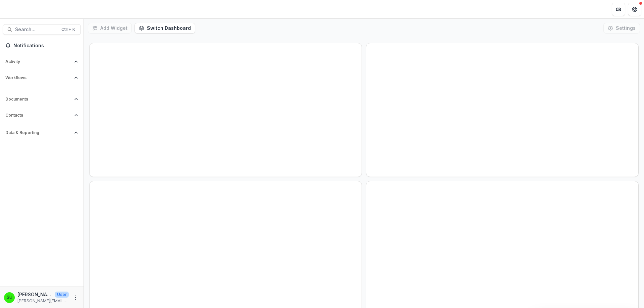  I want to click on span: Contacts, so click(38, 115).